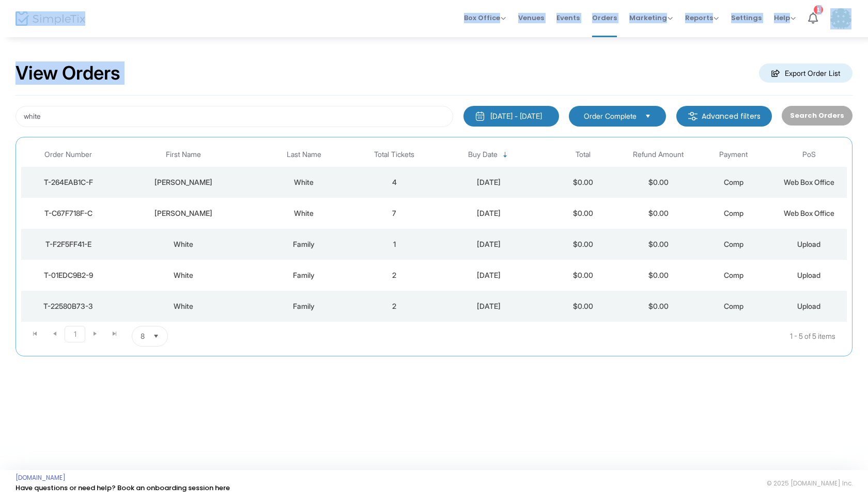 This screenshot has width=868, height=501. What do you see at coordinates (234, 117) in the screenshot?
I see `input: Search by name, email, phone, order number, ip address, or last 4 digits of card` at bounding box center [234, 117].